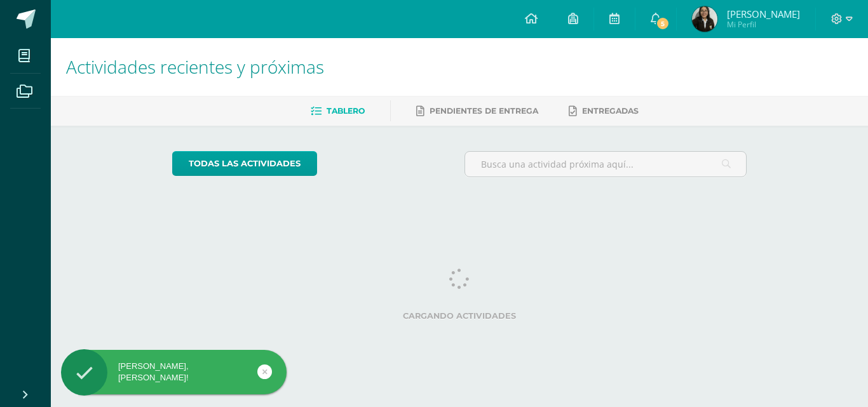  I want to click on span: Tablero, so click(345, 111).